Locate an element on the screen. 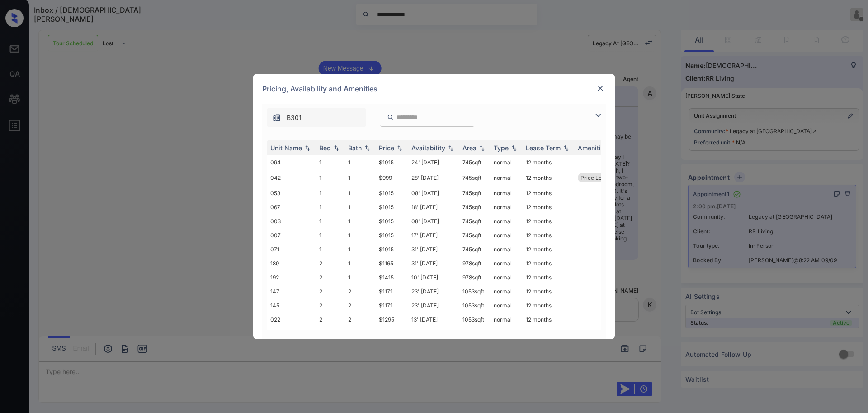 The image size is (868, 413). div: Pricing, Availability and Amenities is located at coordinates (434, 88).